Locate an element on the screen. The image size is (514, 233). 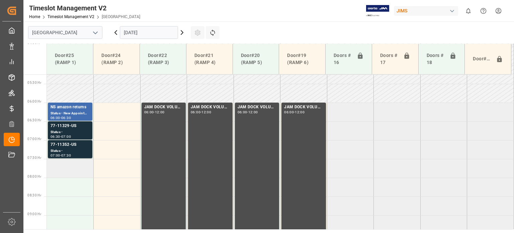
div: Door#20 (RAMP 5) is located at coordinates (256, 59).